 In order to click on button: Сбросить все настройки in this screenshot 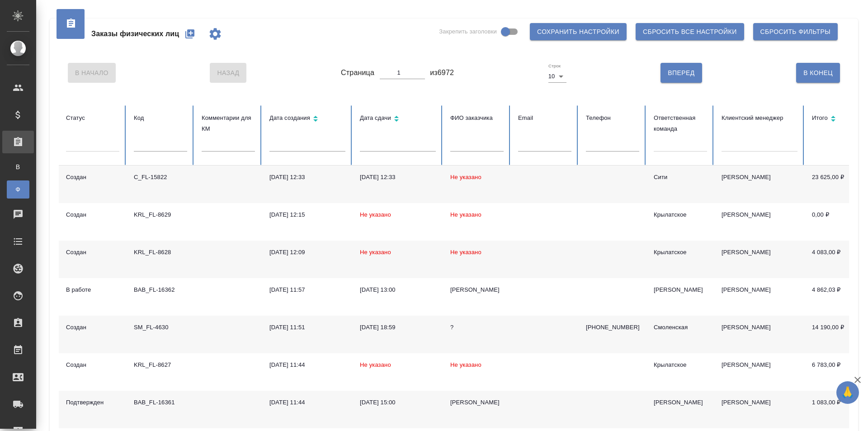, I will do `click(690, 32)`.